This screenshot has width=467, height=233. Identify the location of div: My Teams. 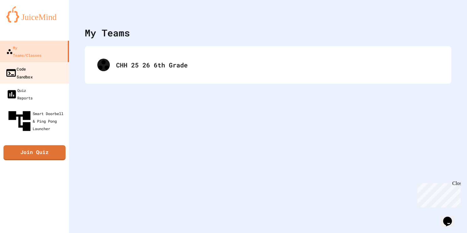
(107, 33).